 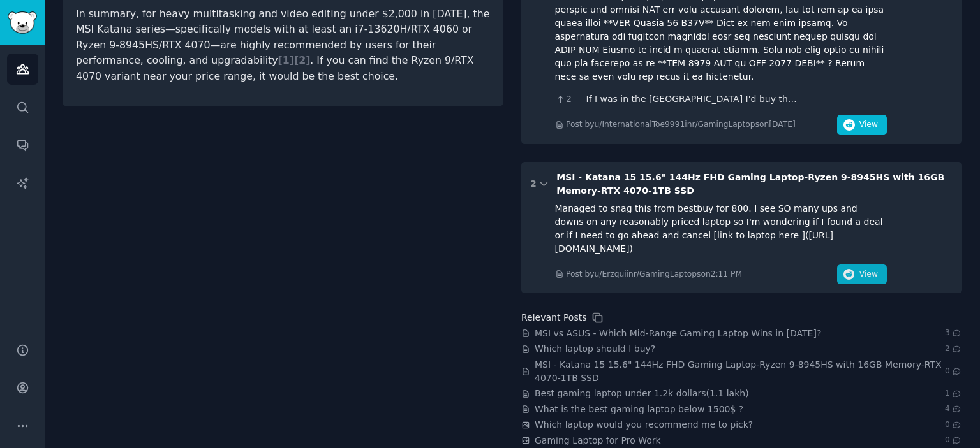 I want to click on span: Which laptop should I buy?, so click(x=595, y=349).